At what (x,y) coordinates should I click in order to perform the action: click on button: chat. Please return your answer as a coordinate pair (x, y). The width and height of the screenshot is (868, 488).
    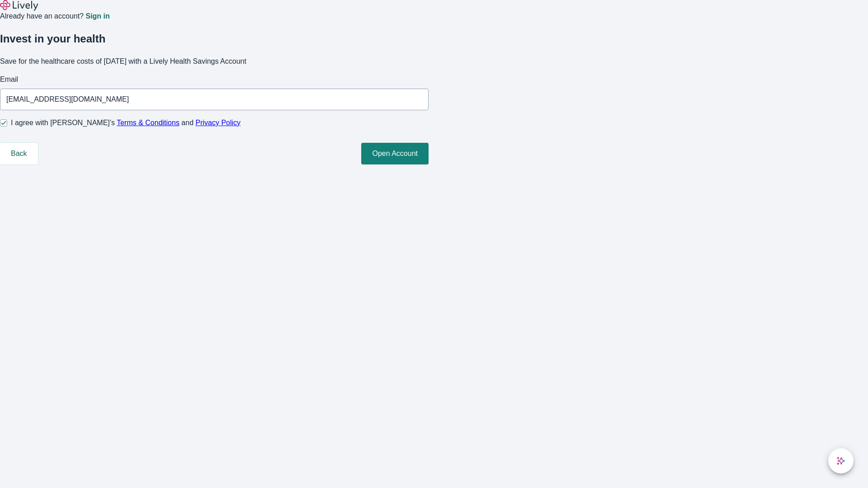
    Looking at the image, I should click on (841, 461).